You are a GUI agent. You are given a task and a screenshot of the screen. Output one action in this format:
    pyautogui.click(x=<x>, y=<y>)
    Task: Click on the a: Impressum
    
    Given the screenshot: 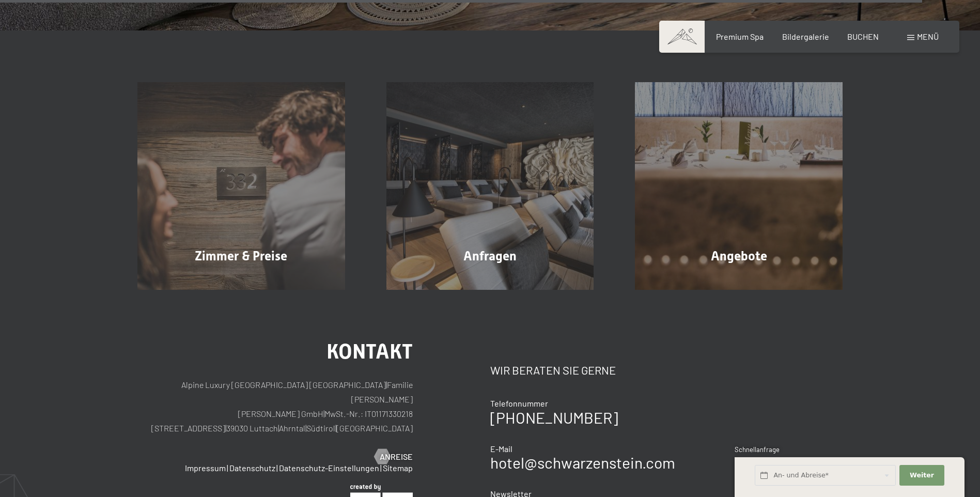 What is the action you would take?
    pyautogui.click(x=205, y=468)
    